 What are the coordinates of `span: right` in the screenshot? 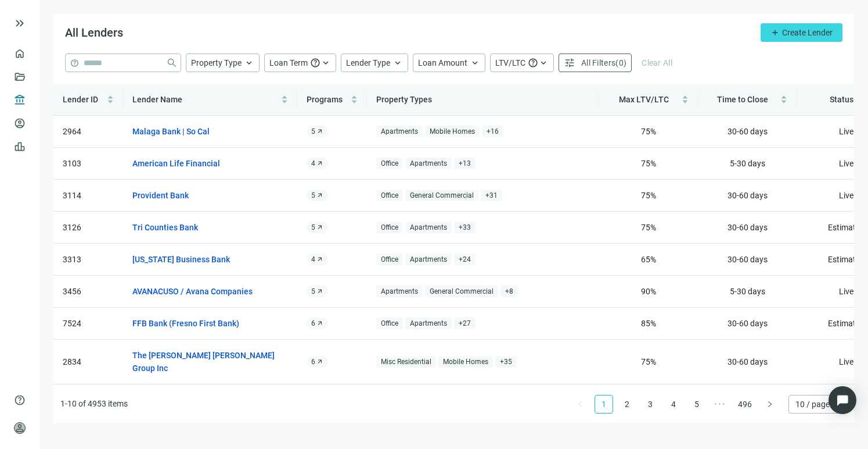 It's located at (770, 404).